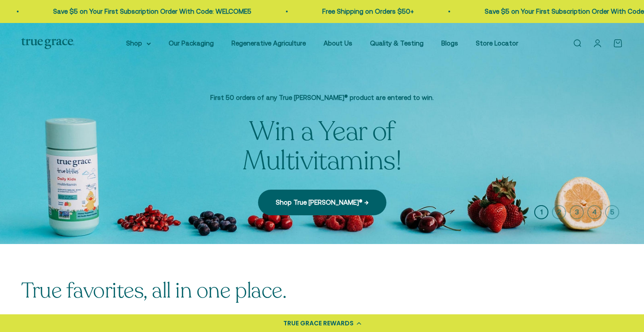 Image resolution: width=644 pixels, height=332 pixels. What do you see at coordinates (322, 146) in the screenshot?
I see `split-lines: Win a Year of Multivitamins!` at bounding box center [322, 146].